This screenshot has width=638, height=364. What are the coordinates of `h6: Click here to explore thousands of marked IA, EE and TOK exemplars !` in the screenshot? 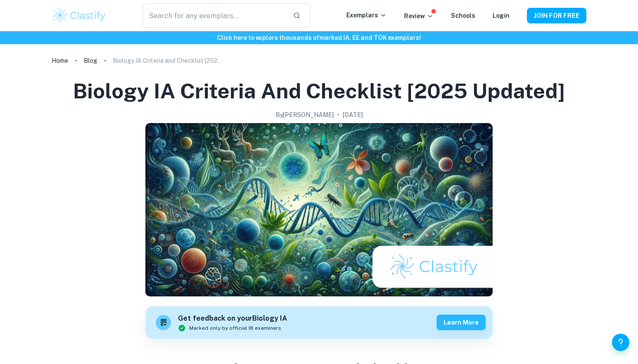 It's located at (319, 38).